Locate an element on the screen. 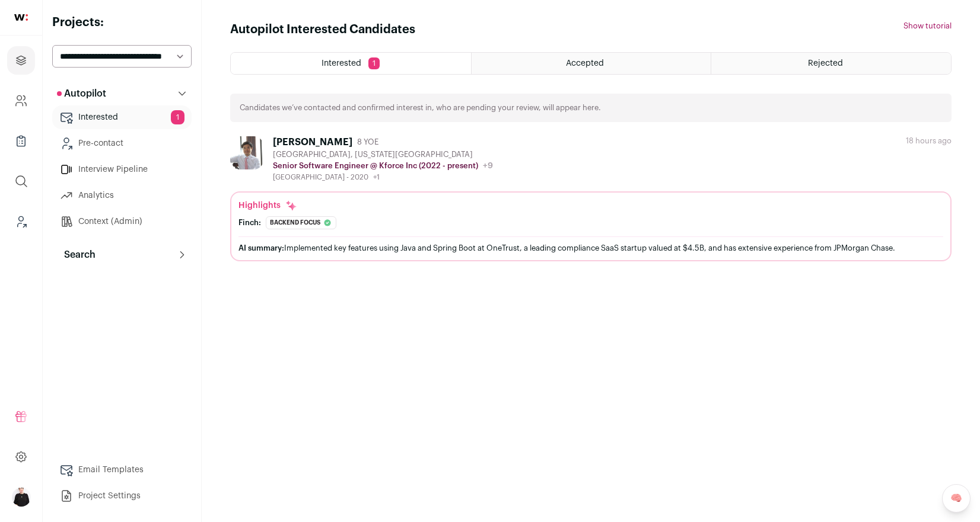 This screenshot has width=980, height=522. a: Interview Pipeline is located at coordinates (121, 170).